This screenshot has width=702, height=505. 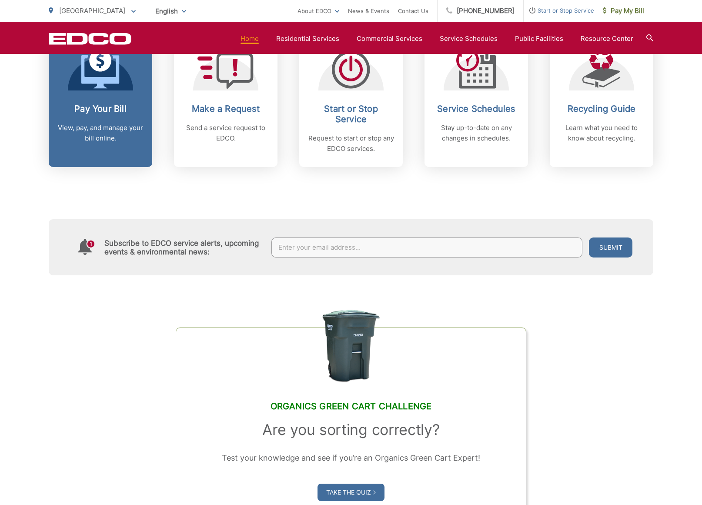 What do you see at coordinates (611, 247) in the screenshot?
I see `button: Submit` at bounding box center [611, 247].